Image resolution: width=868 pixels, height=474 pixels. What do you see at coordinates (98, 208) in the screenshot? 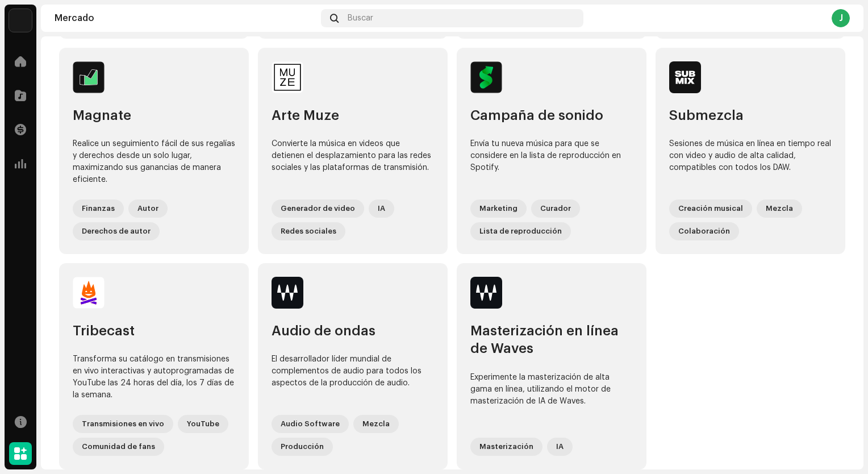
I see `div: Finanzas` at bounding box center [98, 208].